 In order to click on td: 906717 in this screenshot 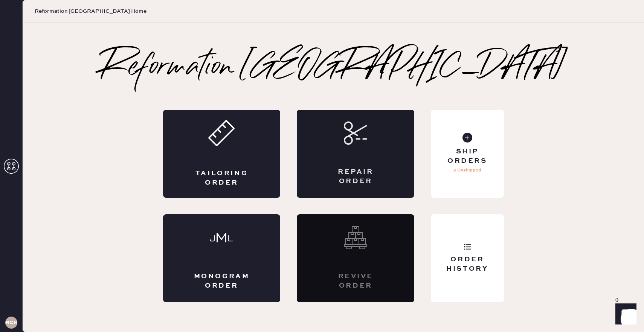, I will do `click(47, 137)`.